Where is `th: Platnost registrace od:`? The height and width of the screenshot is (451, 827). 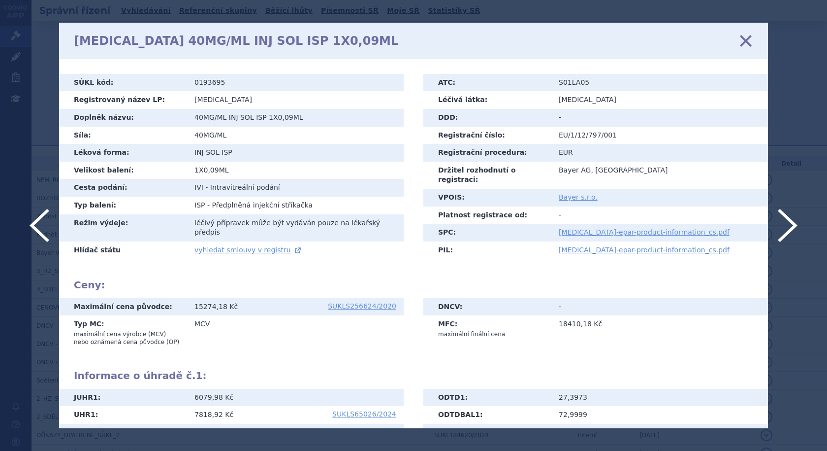
th: Platnost registrace od: is located at coordinates (487, 215).